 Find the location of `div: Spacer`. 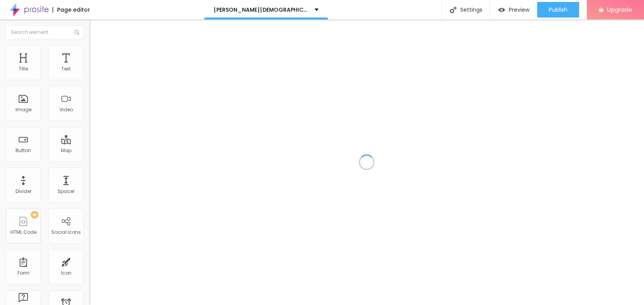

div: Spacer is located at coordinates (66, 192).